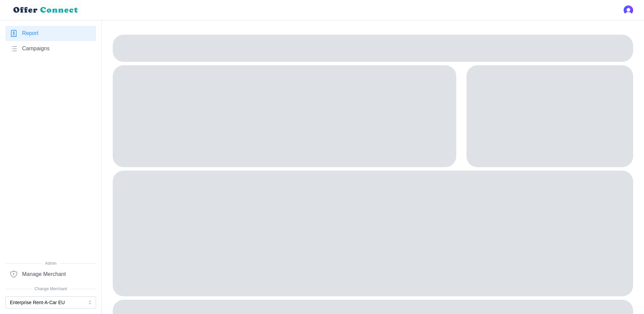 Image resolution: width=644 pixels, height=314 pixels. What do you see at coordinates (51, 302) in the screenshot?
I see `button: Enterprise Rent-A-Car EU` at bounding box center [51, 302].